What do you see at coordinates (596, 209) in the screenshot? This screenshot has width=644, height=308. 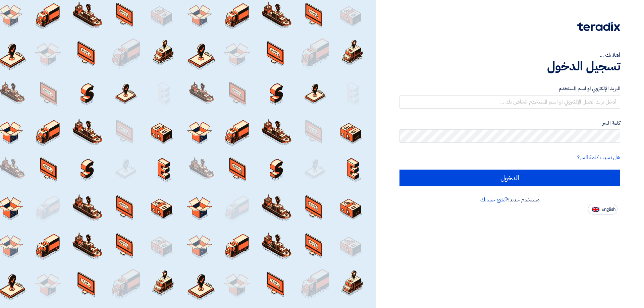 I see `img: en-US.png` at bounding box center [596, 209].